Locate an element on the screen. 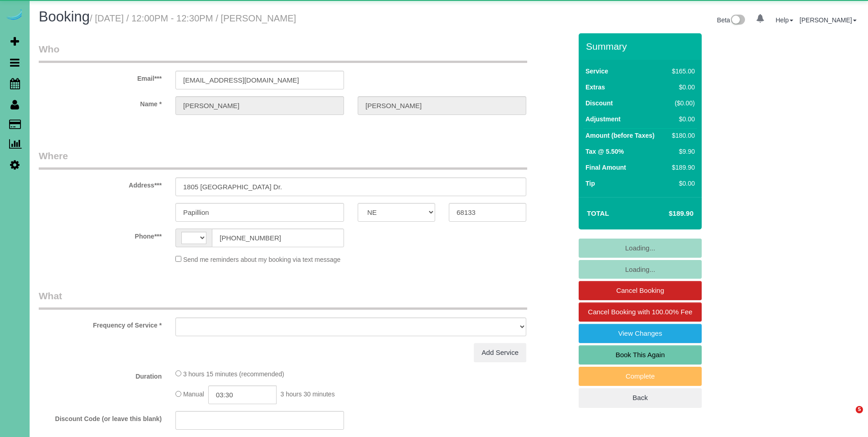  a: Book This Again is located at coordinates (640, 354).